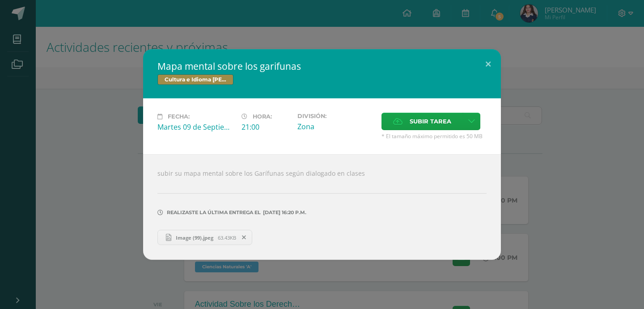  Describe the element at coordinates (430, 121) in the screenshot. I see `span: Subir tarea` at that location.